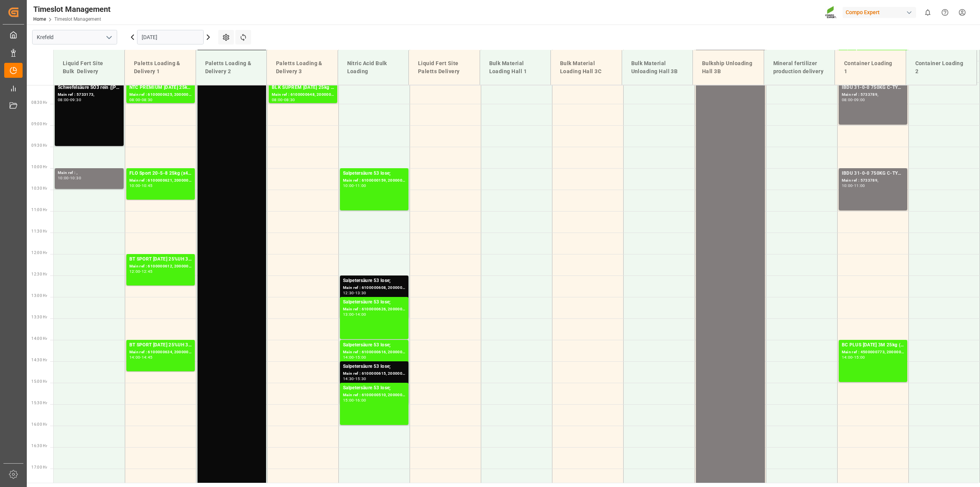  What do you see at coordinates (349, 293) in the screenshot?
I see `div: 12:30` at bounding box center [349, 293].